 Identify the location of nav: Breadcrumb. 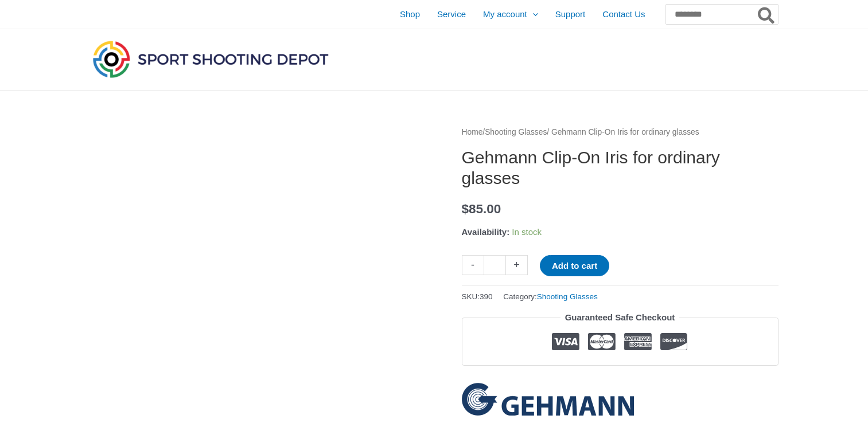
(620, 132).